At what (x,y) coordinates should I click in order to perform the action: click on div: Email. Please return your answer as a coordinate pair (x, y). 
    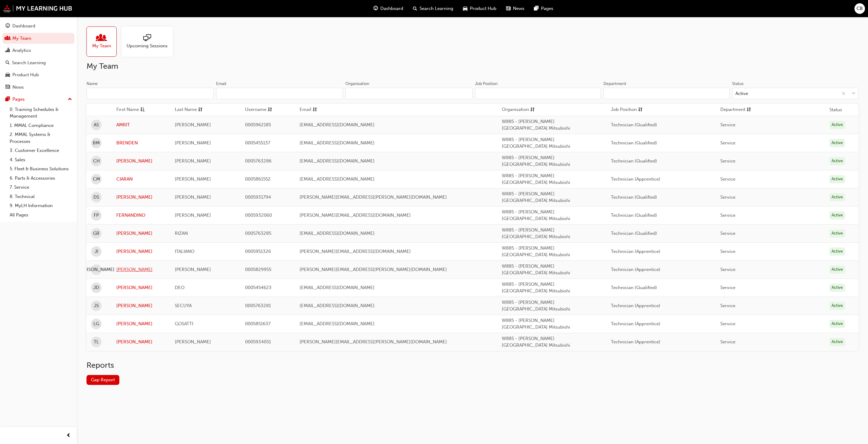
    Looking at the image, I should click on (221, 84).